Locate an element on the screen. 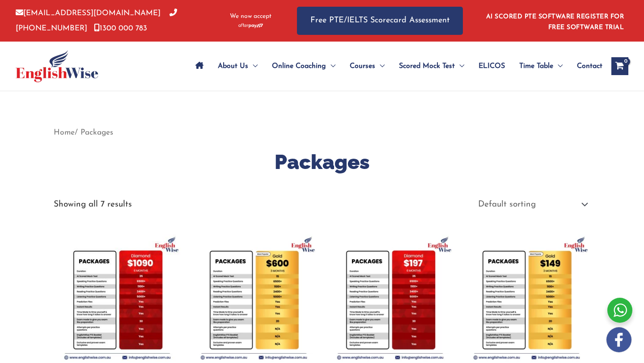 Image resolution: width=644 pixels, height=363 pixels. span: Time Table is located at coordinates (536, 66).